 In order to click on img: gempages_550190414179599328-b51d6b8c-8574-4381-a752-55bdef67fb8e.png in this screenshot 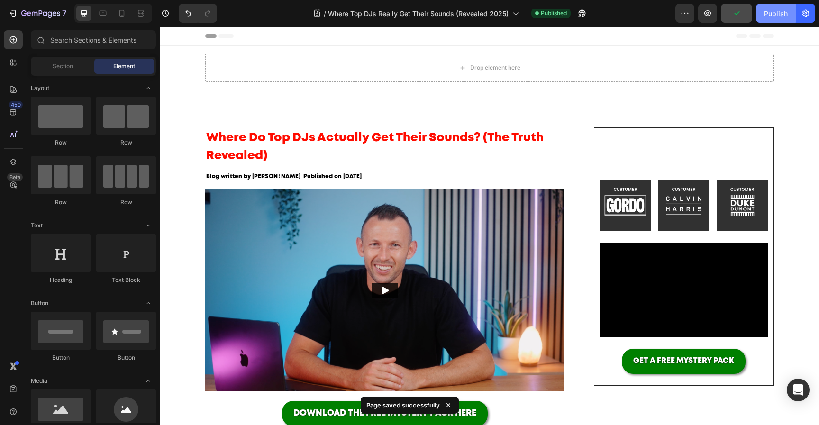, I will do `click(582, 179)`.